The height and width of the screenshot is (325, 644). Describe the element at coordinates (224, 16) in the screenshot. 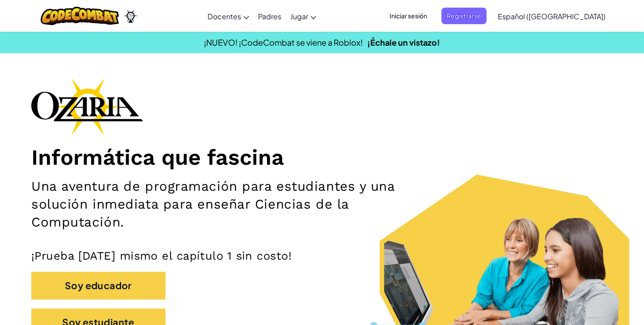

I see `span: Docentes` at that location.